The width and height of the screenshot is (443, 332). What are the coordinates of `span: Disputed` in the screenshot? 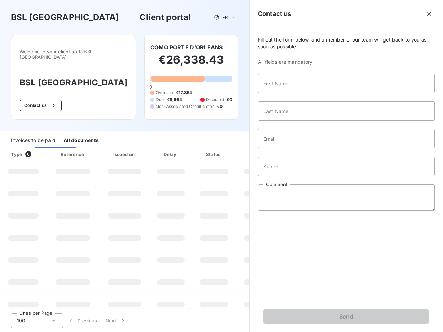 It's located at (214, 100).